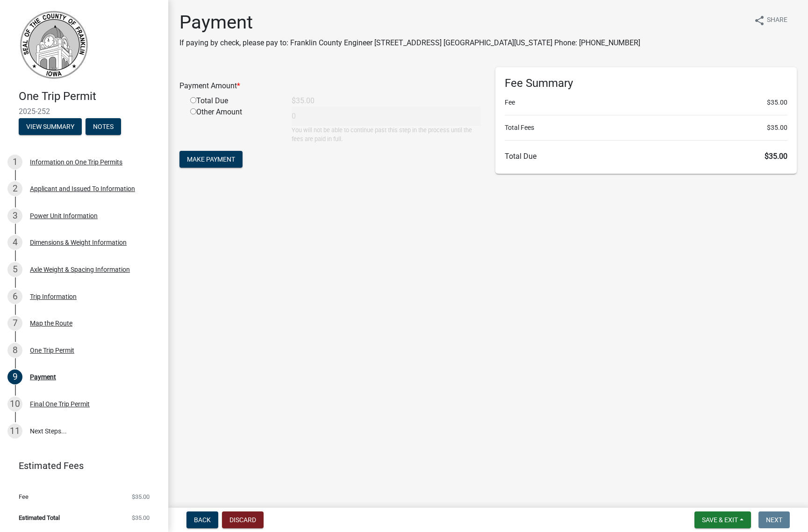  I want to click on button: Back, so click(202, 520).